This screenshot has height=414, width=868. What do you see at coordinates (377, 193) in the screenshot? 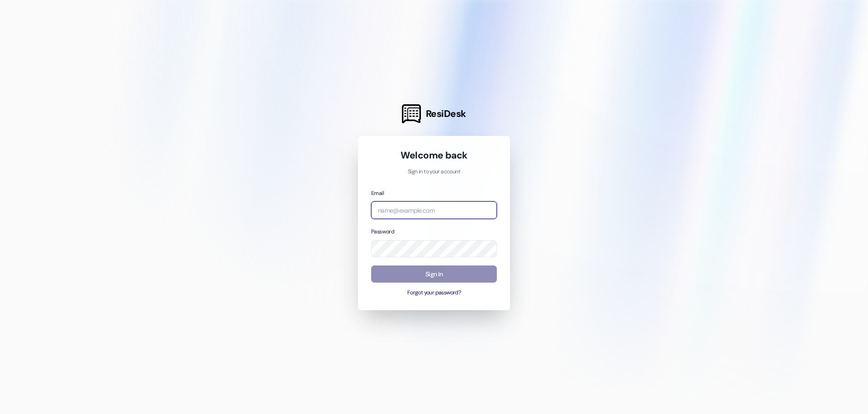
I see `label: Email` at bounding box center [377, 193].